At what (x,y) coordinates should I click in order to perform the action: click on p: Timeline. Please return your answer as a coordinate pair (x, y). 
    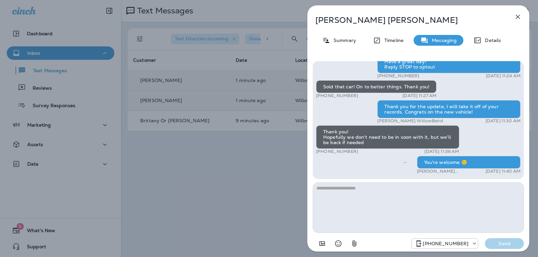
    Looking at the image, I should click on (392, 40).